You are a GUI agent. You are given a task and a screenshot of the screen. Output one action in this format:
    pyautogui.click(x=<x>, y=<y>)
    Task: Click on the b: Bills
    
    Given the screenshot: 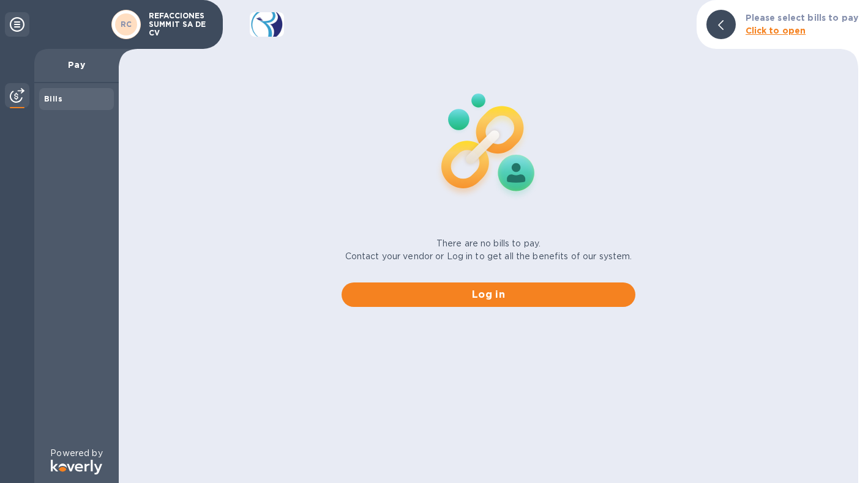 What is the action you would take?
    pyautogui.click(x=53, y=99)
    